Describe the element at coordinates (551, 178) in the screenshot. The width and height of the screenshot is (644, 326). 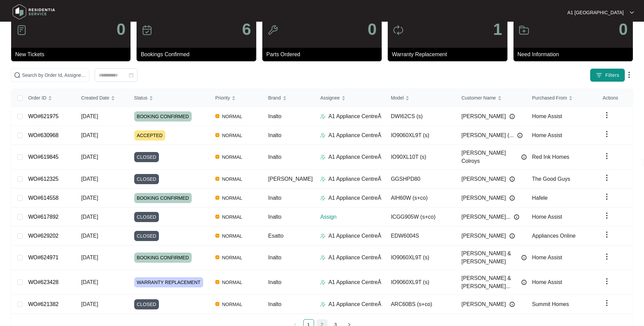
I see `span: The Good Guys` at that location.